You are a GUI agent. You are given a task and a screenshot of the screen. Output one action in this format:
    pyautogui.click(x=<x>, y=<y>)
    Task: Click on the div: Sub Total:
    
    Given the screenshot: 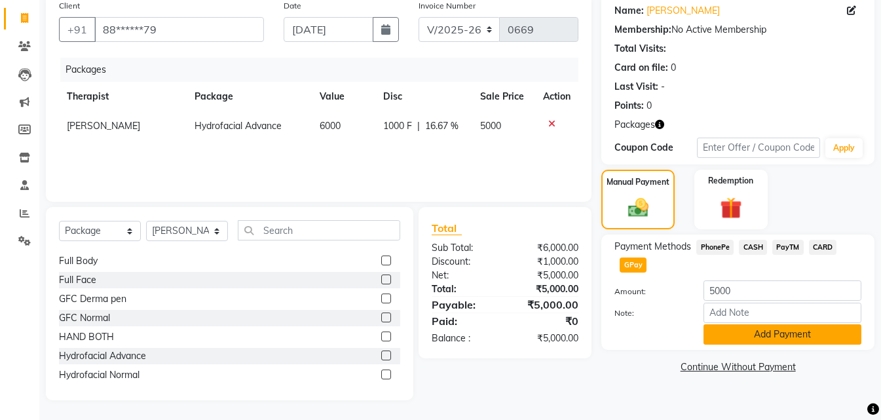 What is the action you would take?
    pyautogui.click(x=463, y=248)
    